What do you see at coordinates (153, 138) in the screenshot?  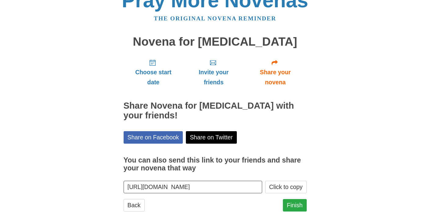 I see `a: Share on Facebook` at bounding box center [153, 138].